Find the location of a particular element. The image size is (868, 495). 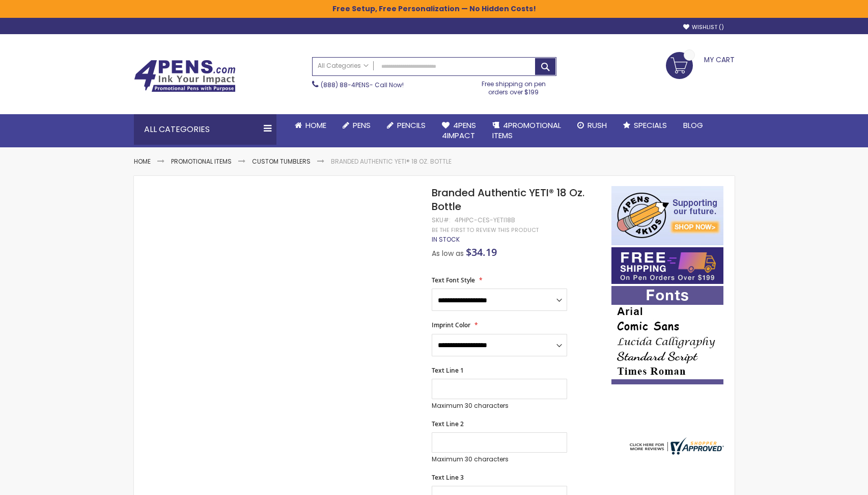

a: Wishlist is located at coordinates (704, 27).